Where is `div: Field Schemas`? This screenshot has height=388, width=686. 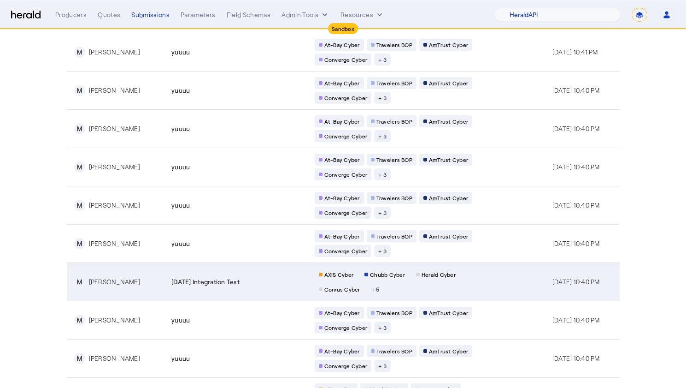
div: Field Schemas is located at coordinates (249, 15).